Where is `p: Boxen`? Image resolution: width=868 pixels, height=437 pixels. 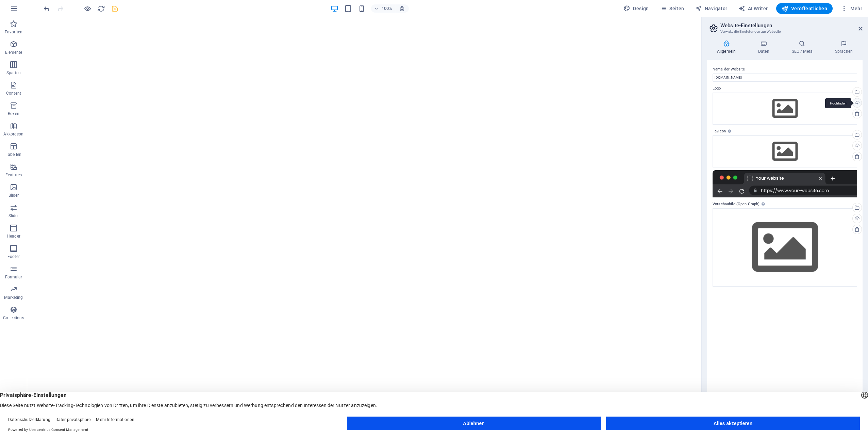 p: Boxen is located at coordinates (14, 114).